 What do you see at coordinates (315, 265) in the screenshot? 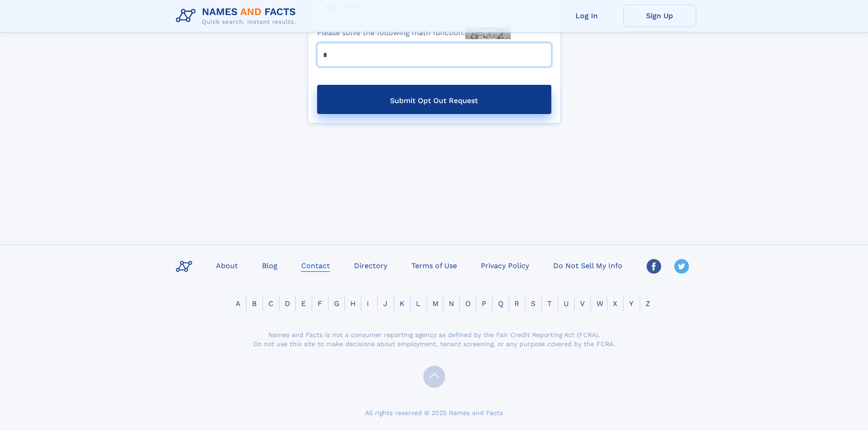
I see `a: Contact` at bounding box center [315, 265].